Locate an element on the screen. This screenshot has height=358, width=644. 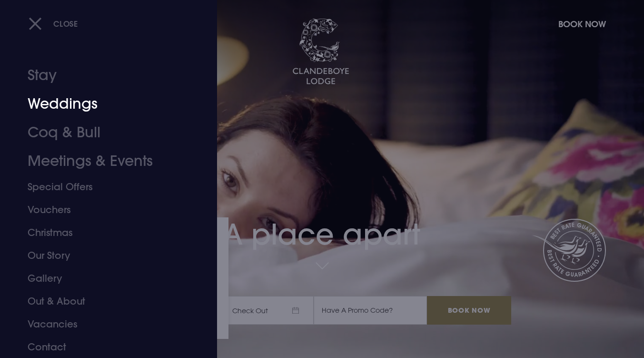
button: Close is located at coordinates (54, 23).